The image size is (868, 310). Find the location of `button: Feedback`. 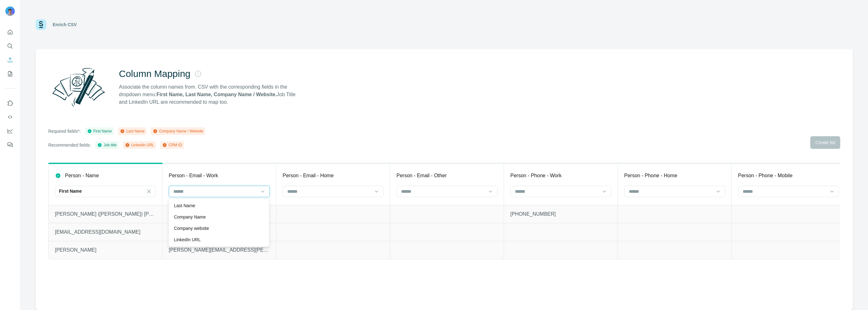

button: Feedback is located at coordinates (10, 145).